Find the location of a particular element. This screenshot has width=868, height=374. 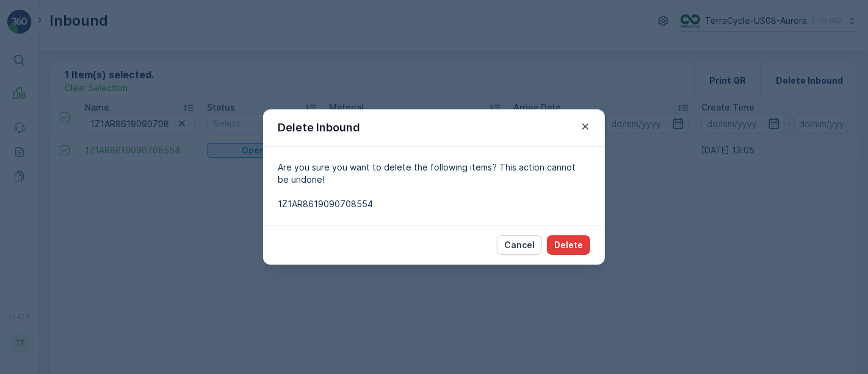

p: Are you sure you want to delete the following items? This action cannot be undone! is located at coordinates (428, 174).